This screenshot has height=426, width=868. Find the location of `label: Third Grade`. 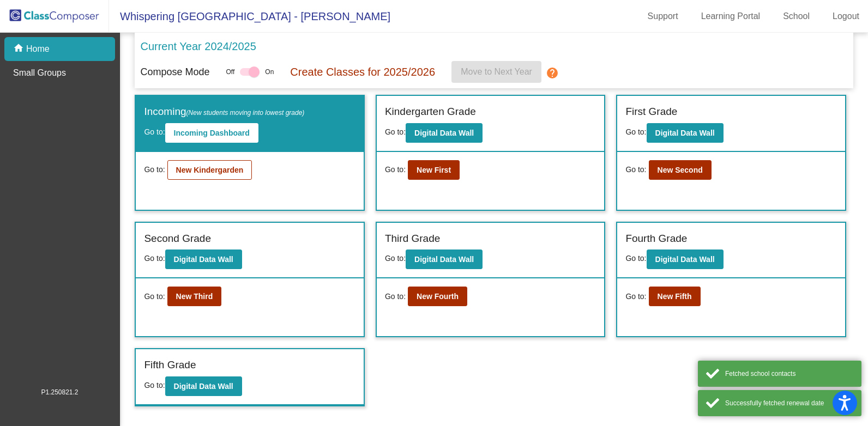

label: Third Grade is located at coordinates (412, 239).